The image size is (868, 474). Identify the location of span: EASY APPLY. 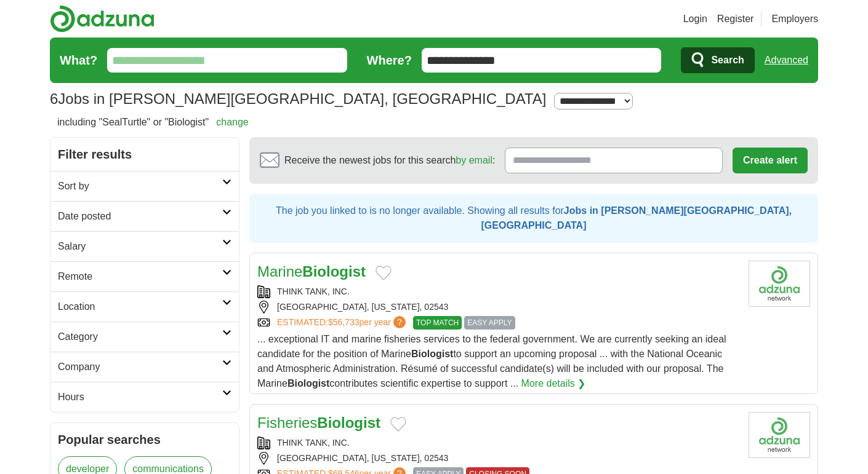
(489, 323).